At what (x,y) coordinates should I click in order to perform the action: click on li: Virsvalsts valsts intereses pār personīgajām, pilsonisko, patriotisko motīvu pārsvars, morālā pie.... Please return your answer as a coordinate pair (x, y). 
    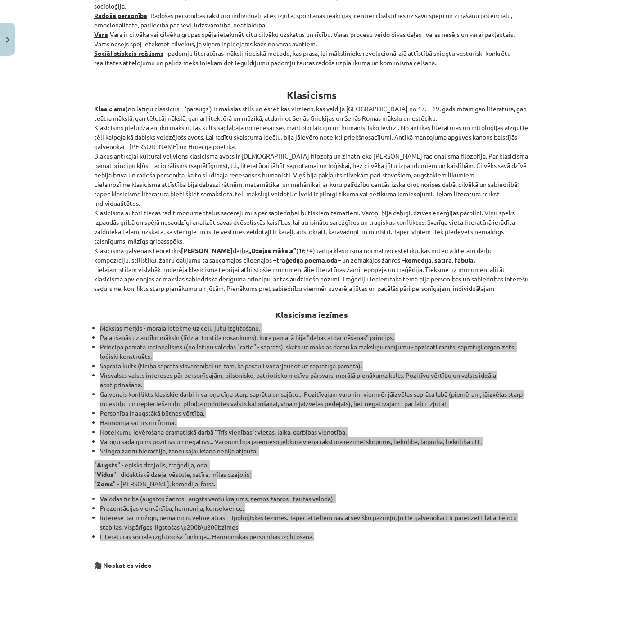
    Looking at the image, I should click on (314, 380).